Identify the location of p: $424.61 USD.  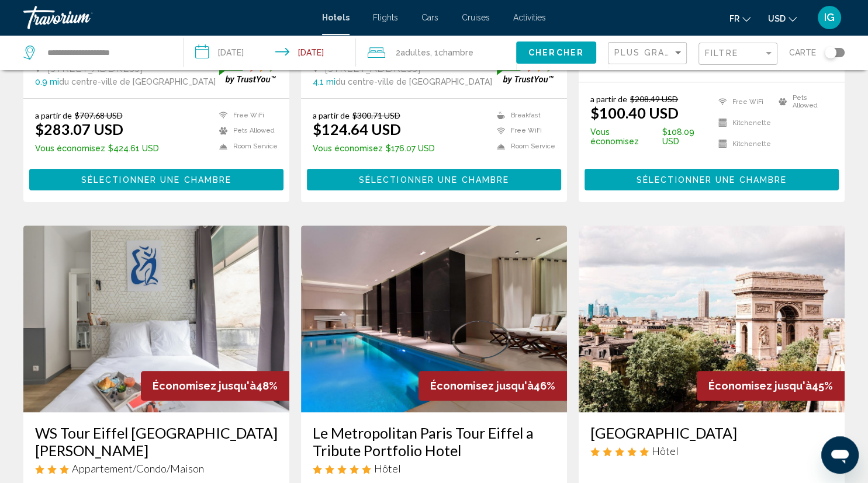
(97, 148).